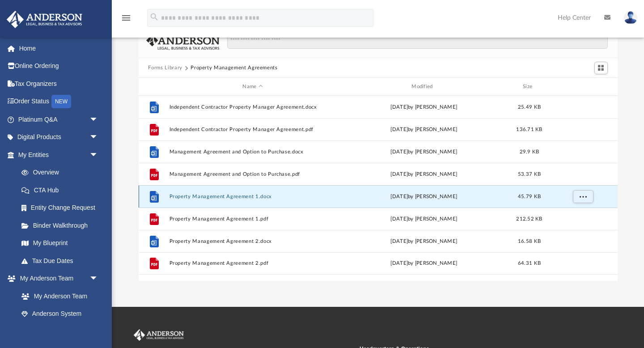 This screenshot has height=348, width=644. Describe the element at coordinates (60, 314) in the screenshot. I see `a: Anderson System` at that location.